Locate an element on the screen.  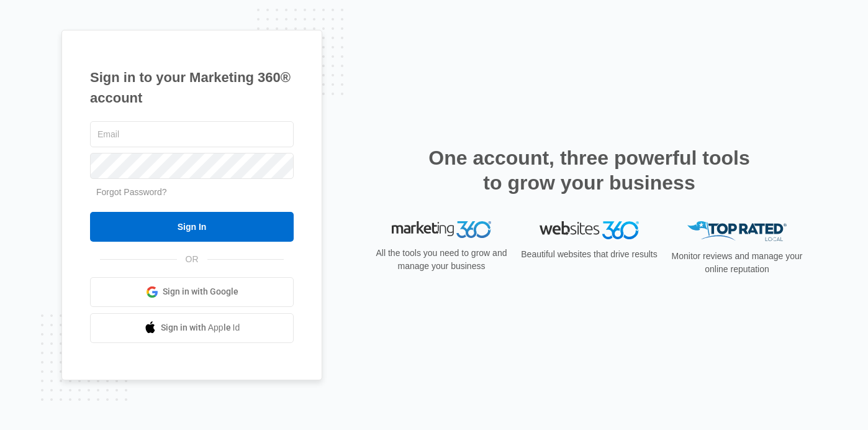
a: Forgot Password? is located at coordinates (132, 192).